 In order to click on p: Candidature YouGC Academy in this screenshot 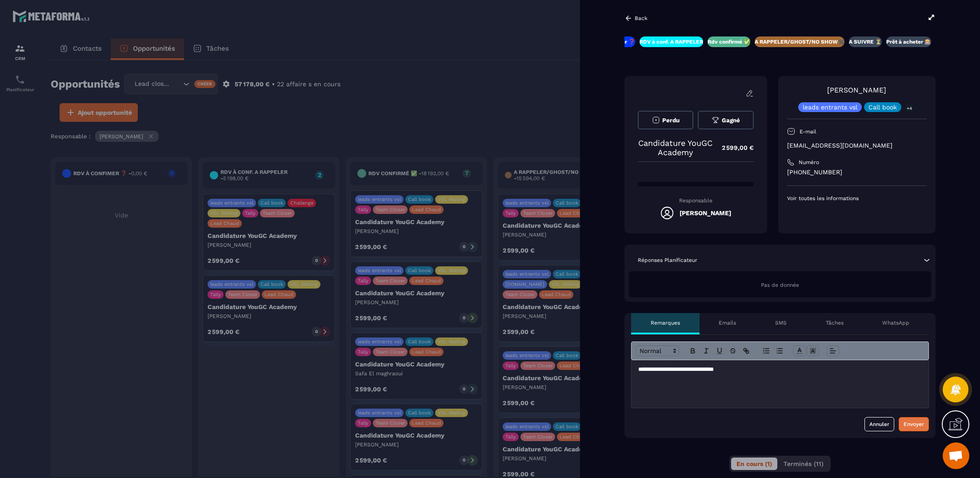, I will do `click(675, 148)`.